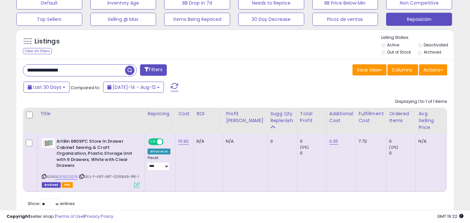  I want to click on span: Compared to:, so click(86, 88).